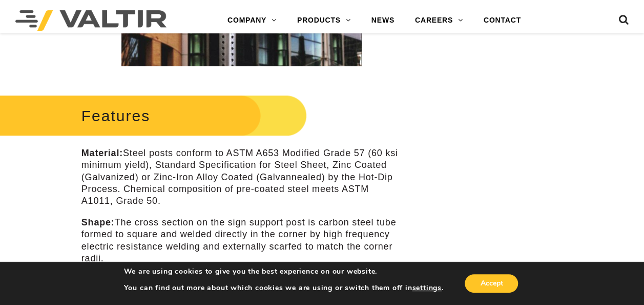 This screenshot has width=644, height=305. I want to click on p: Steel posts conform to ASTM A653 Modified Grade 57 (60 ksi minimum yield), Standard Specification..., so click(242, 177).